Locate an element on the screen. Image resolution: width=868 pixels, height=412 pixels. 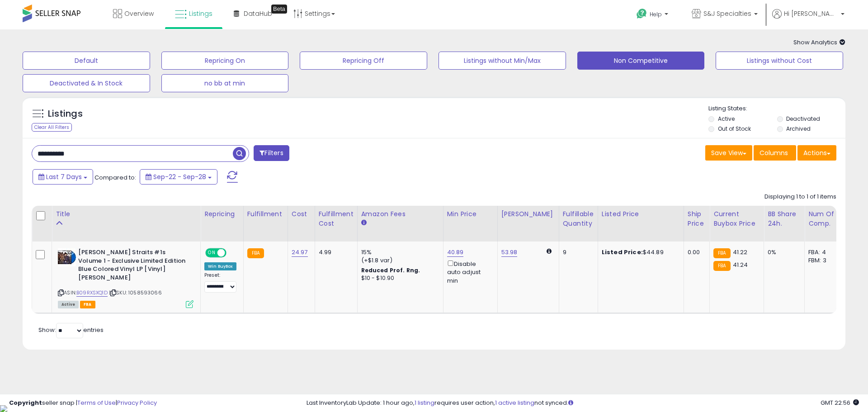
div: 0% is located at coordinates (782, 253).